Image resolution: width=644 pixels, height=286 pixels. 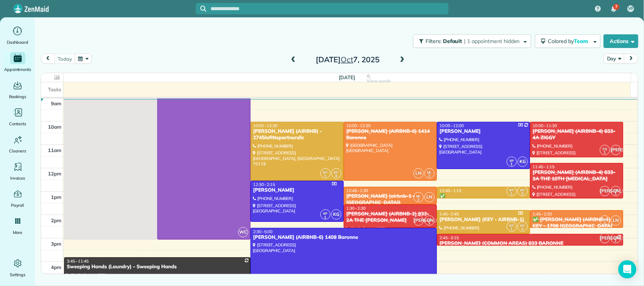 What do you see at coordinates (18, 205) in the screenshot?
I see `span: Payroll` at bounding box center [18, 205].